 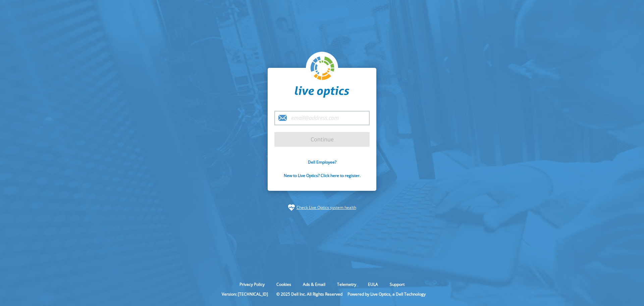 I want to click on input: email@address.com, so click(x=322, y=118).